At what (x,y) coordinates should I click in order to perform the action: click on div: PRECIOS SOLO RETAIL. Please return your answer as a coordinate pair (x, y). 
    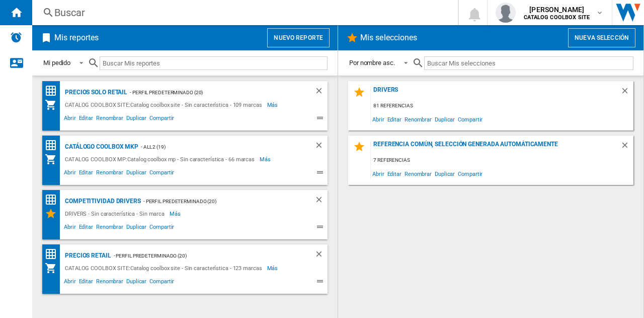
    Looking at the image, I should click on (95, 92).